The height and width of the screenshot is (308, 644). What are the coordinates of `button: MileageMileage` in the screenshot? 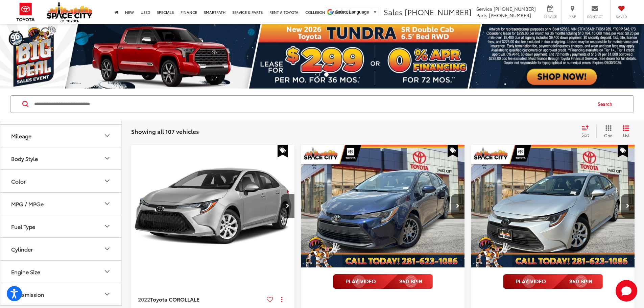 It's located at (61, 136).